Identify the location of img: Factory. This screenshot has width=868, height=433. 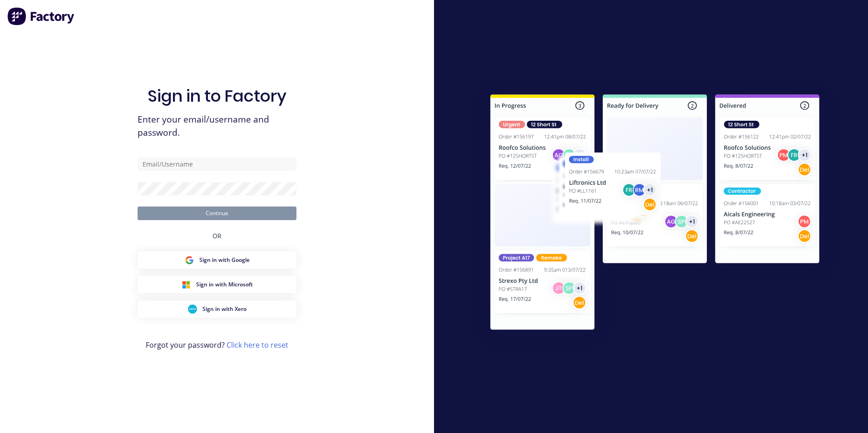
(42, 17).